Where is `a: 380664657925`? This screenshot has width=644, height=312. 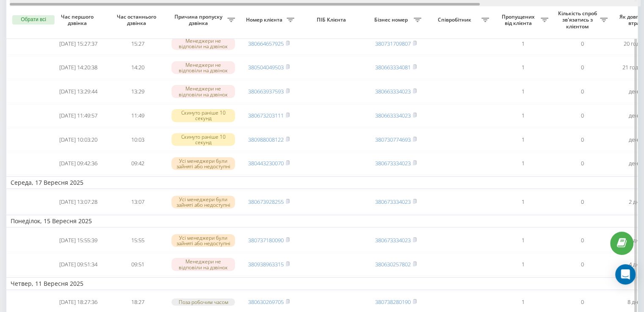
a: 380664657925 is located at coordinates (266, 44).